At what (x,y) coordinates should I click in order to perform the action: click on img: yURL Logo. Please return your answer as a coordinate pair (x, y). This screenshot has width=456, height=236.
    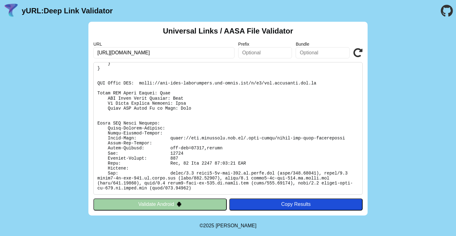
    Looking at the image, I should click on (11, 11).